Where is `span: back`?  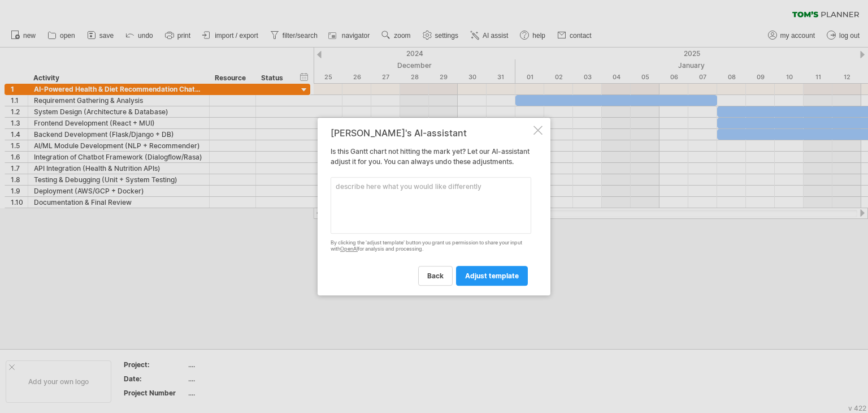
span: back is located at coordinates (435, 275).